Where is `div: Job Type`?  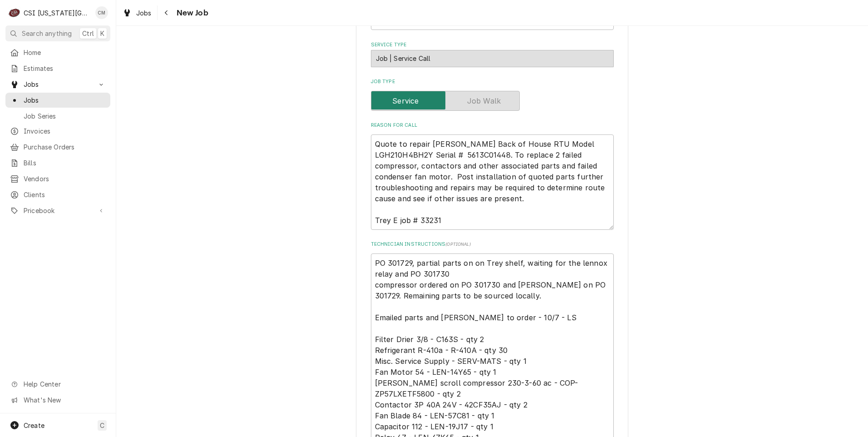 div: Job Type is located at coordinates (492, 94).